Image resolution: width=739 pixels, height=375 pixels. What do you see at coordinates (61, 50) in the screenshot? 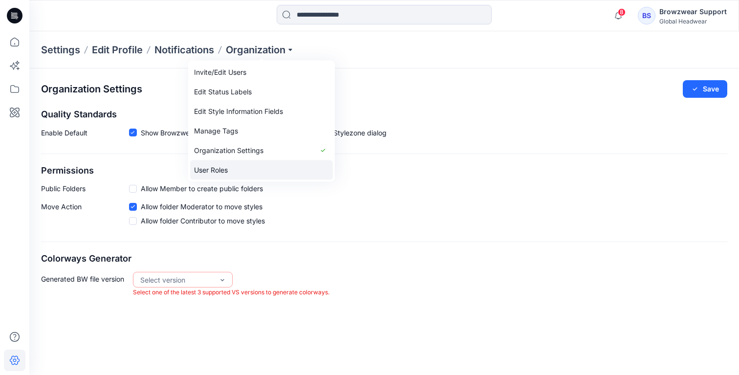
I see `p: Settings` at bounding box center [61, 50].